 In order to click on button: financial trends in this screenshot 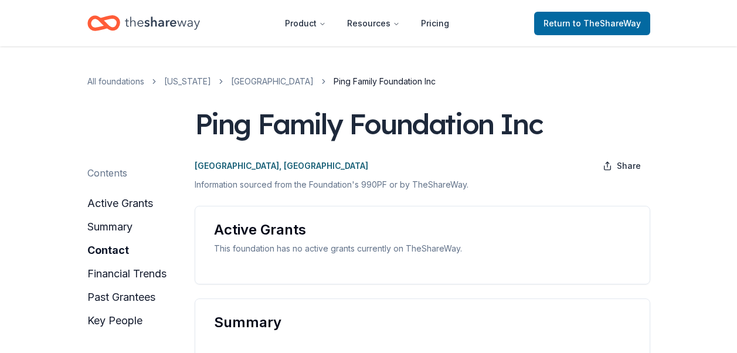, I will do `click(127, 274)`.